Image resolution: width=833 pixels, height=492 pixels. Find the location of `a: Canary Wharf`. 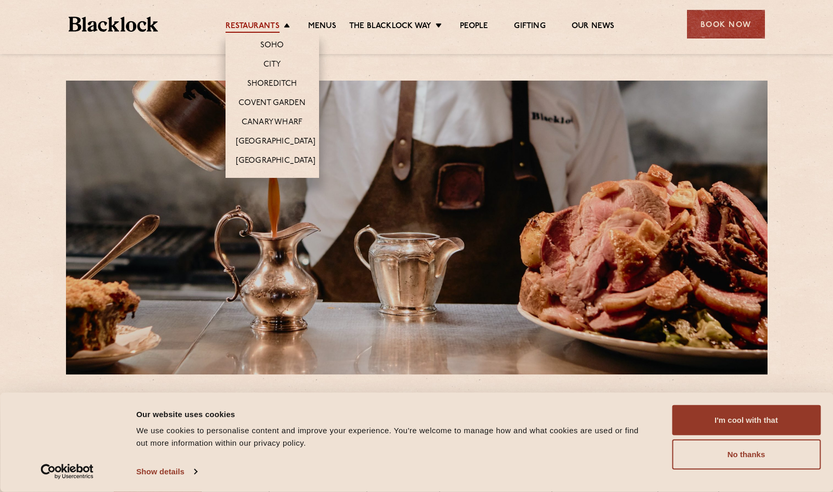

a: Canary Wharf is located at coordinates (272, 123).